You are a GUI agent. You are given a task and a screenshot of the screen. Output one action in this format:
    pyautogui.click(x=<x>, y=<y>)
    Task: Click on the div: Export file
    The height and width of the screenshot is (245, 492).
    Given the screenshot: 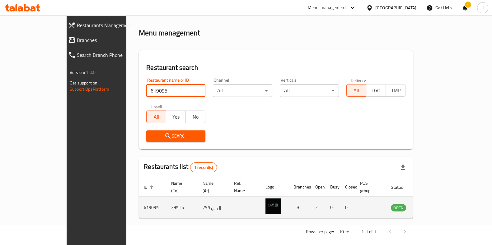 What is the action you would take?
    pyautogui.click(x=403, y=168)
    